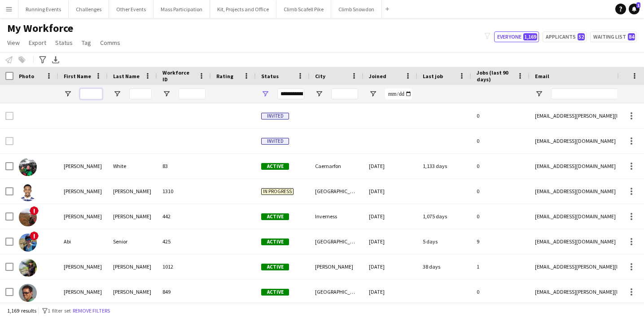 The image size is (644, 318). Describe the element at coordinates (91, 311) in the screenshot. I see `button: Remove filters` at that location.